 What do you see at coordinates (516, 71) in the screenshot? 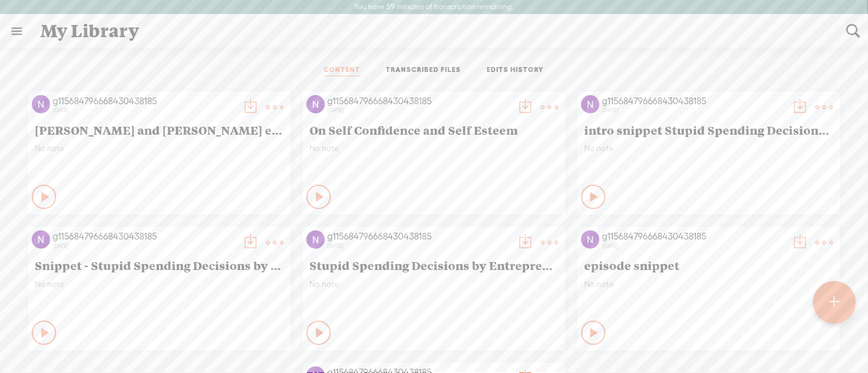
I see `a: EDITS HISTORY` at bounding box center [516, 71].